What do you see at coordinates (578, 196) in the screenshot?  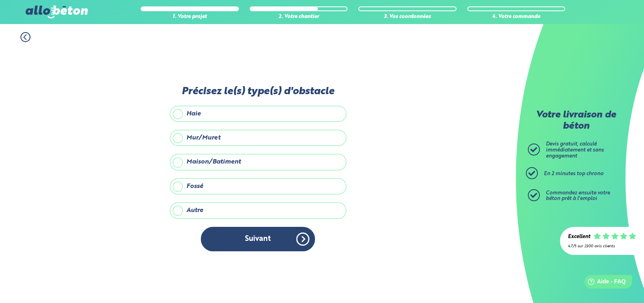 I see `span: Commandez ensuite votre béton prêt à l'emploi` at bounding box center [578, 196].